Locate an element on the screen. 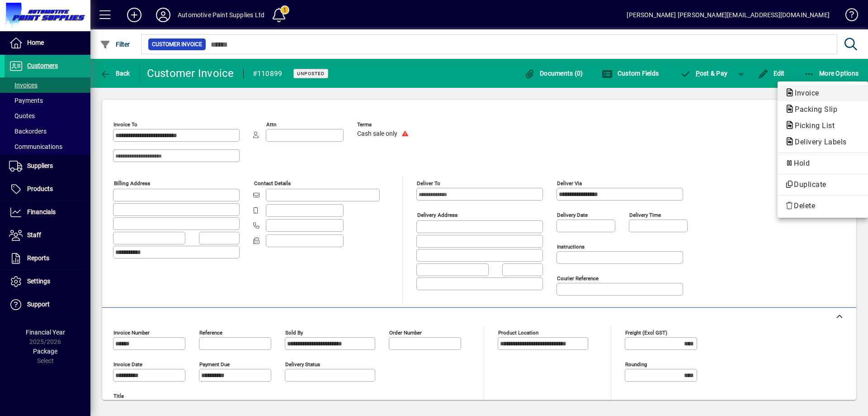 The height and width of the screenshot is (416, 868). span: Packing Slip is located at coordinates (813, 109).